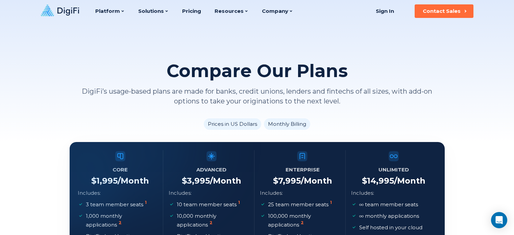 The image size is (514, 235). What do you see at coordinates (287, 124) in the screenshot?
I see `li: Monthly Billing` at bounding box center [287, 124].